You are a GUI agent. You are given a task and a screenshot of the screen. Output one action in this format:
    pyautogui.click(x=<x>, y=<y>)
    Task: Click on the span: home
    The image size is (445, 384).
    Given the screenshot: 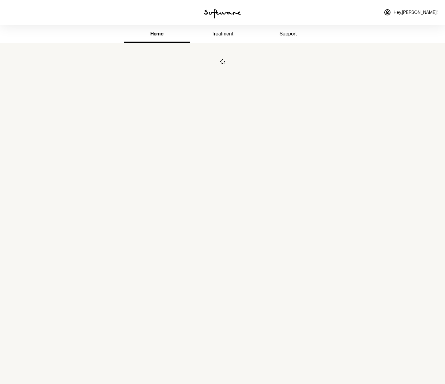 What is the action you would take?
    pyautogui.click(x=157, y=34)
    